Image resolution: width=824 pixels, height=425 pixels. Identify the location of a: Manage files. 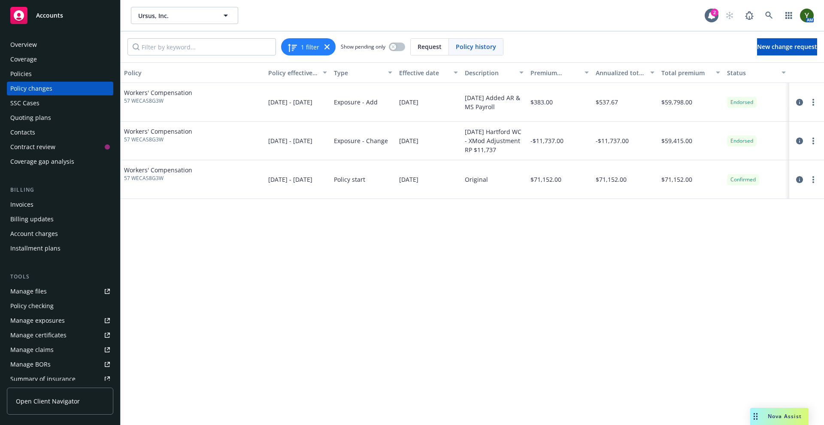
(60, 291).